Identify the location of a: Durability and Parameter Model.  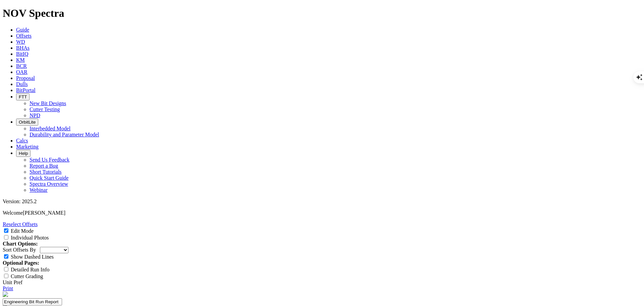
(64, 134).